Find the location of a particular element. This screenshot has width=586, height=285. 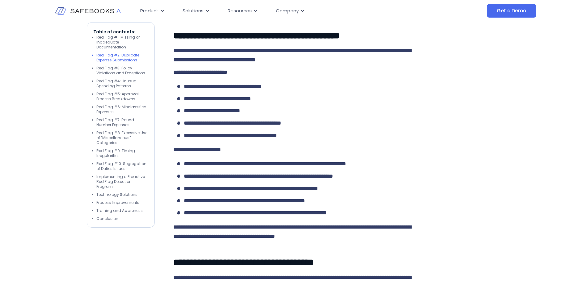

a: Get a Demo is located at coordinates (511, 11).